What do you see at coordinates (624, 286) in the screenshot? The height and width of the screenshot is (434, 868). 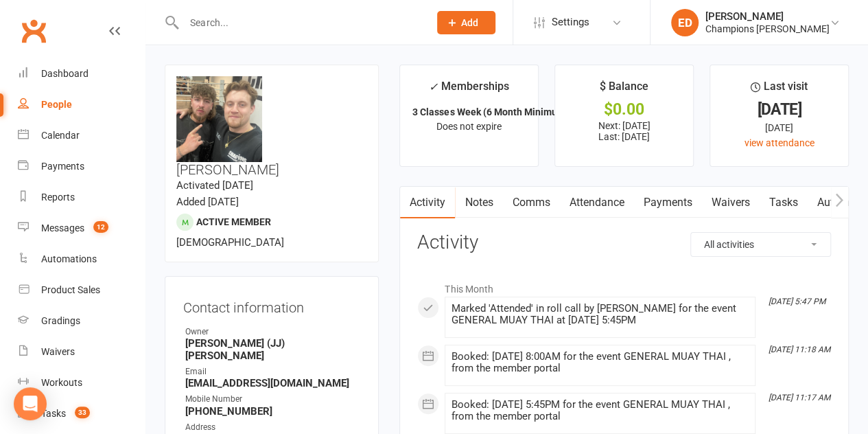 I see `li: This Month` at bounding box center [624, 286].